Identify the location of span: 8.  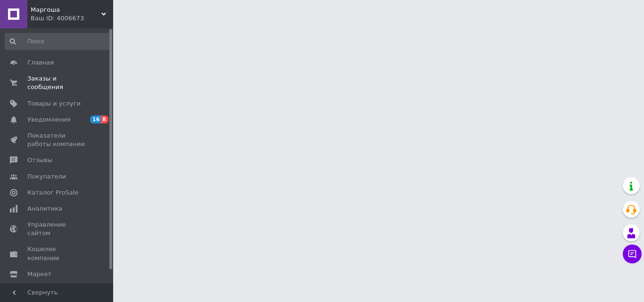
(105, 119).